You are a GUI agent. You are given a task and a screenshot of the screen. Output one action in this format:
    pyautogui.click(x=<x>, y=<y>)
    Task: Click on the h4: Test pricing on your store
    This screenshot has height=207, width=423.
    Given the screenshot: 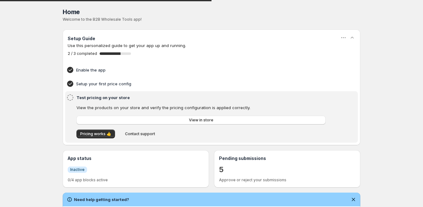 What is the action you would take?
    pyautogui.click(x=202, y=97)
    